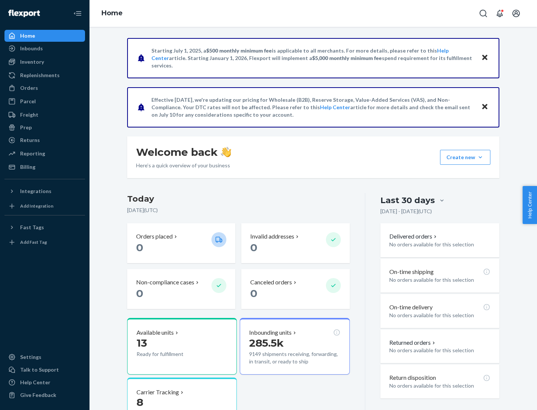  What do you see at coordinates (36, 191) in the screenshot?
I see `div: Integrations` at bounding box center [36, 191].